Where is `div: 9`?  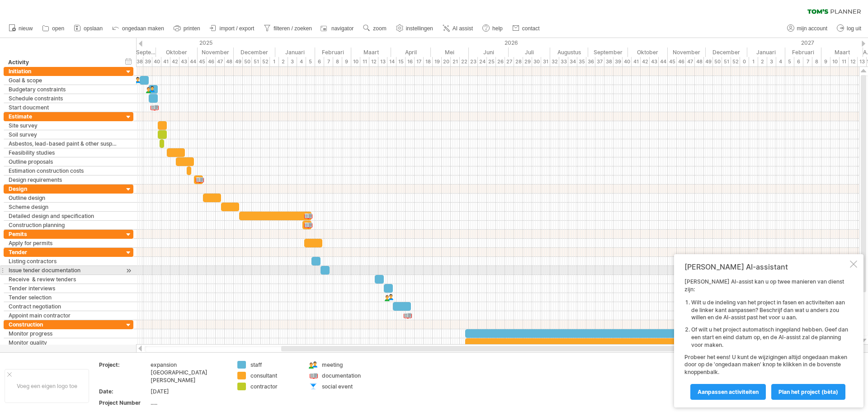
div: 9 is located at coordinates (347, 61).